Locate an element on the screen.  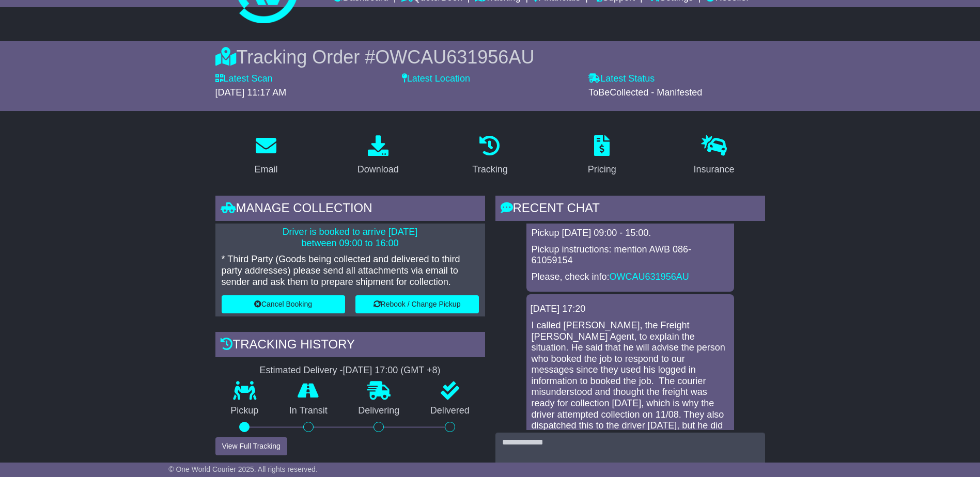
span: ToBeCollected - Manifested is located at coordinates (645, 92).